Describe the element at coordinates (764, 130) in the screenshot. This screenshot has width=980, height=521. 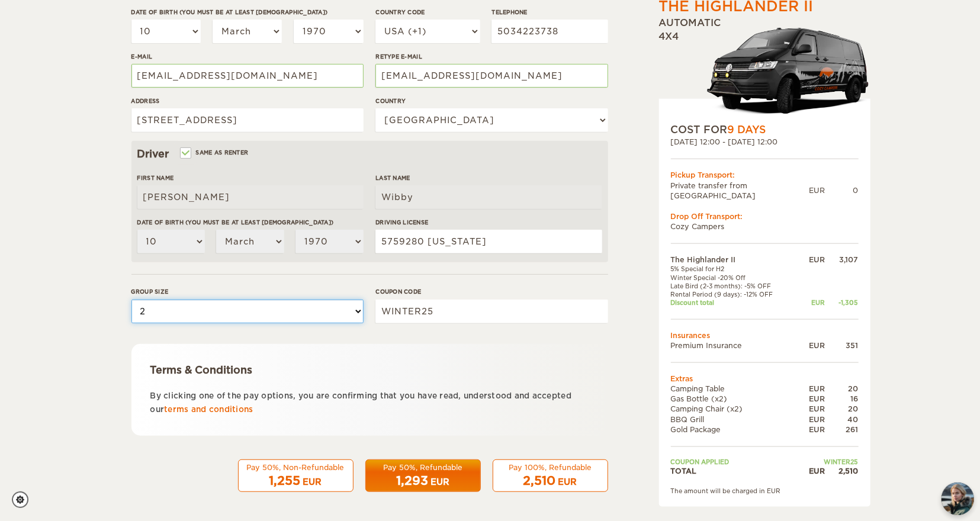
I see `div: COST FOR` at that location.